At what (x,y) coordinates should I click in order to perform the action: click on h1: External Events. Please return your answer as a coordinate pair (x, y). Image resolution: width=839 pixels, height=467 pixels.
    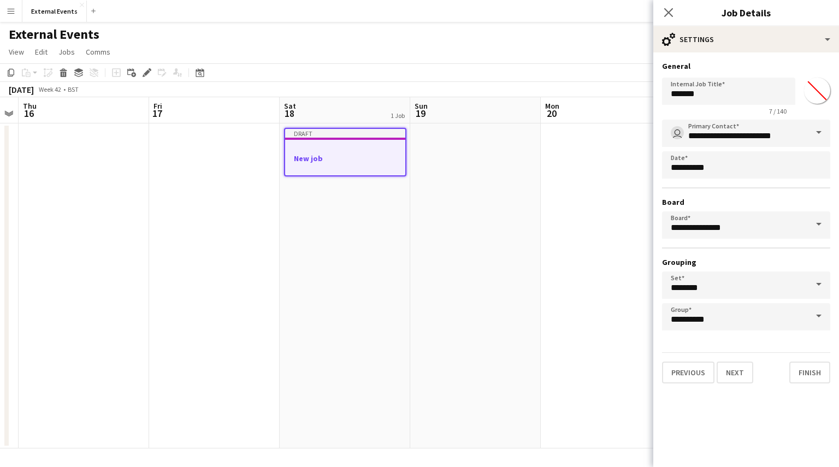
    Looking at the image, I should click on (54, 34).